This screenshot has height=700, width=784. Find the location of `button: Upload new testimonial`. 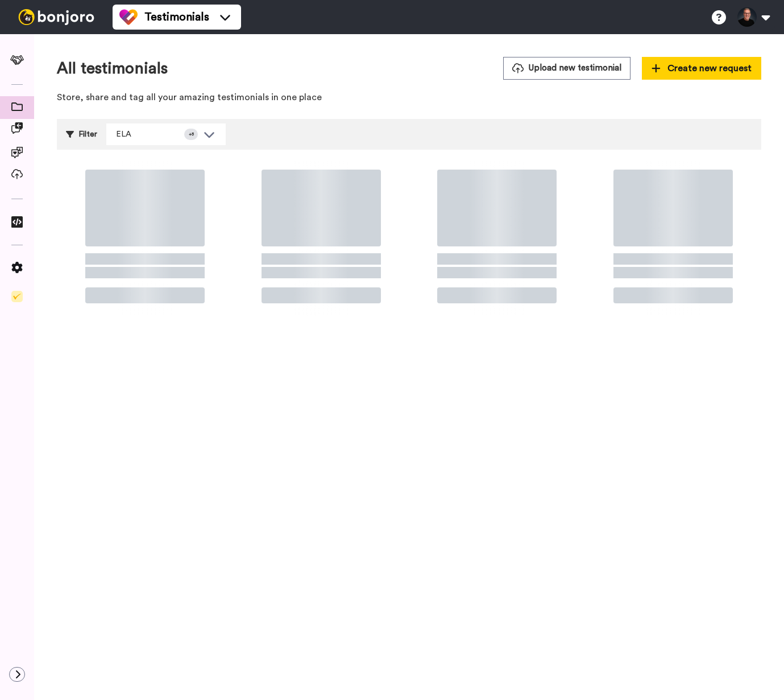

button: Upload new testimonial is located at coordinates (567, 68).